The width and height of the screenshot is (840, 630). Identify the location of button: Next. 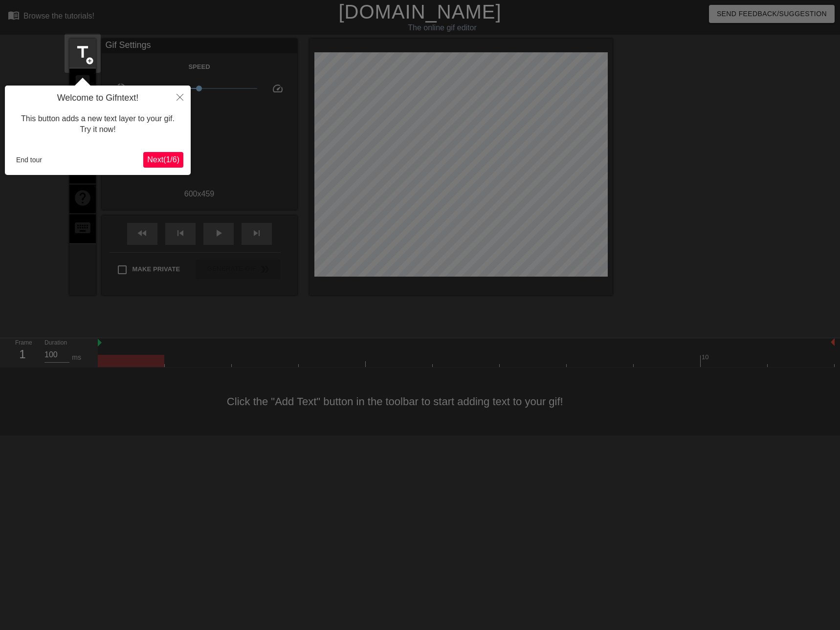
(163, 160).